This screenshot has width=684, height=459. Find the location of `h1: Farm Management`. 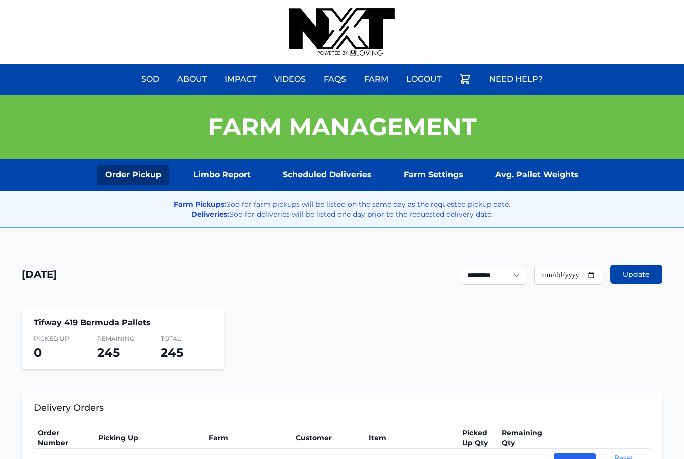

h1: Farm Management is located at coordinates (342, 127).